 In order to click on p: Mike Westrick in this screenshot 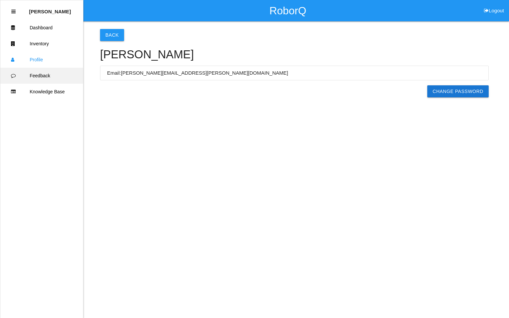, I will do `click(50, 9)`.